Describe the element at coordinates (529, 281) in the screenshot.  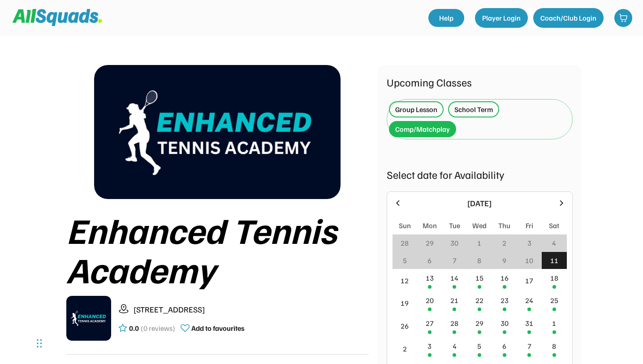
I see `div: 17` at that location.